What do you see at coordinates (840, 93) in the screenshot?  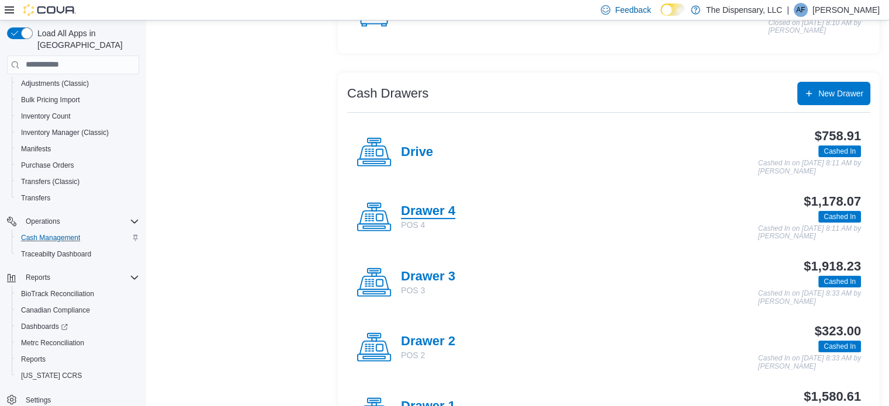 I see `span: New Drawer` at bounding box center [840, 93].